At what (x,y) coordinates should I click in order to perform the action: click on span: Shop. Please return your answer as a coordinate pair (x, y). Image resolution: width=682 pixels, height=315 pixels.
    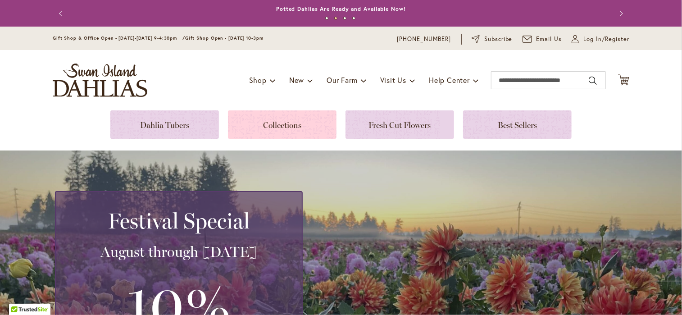
    Looking at the image, I should click on (258, 80).